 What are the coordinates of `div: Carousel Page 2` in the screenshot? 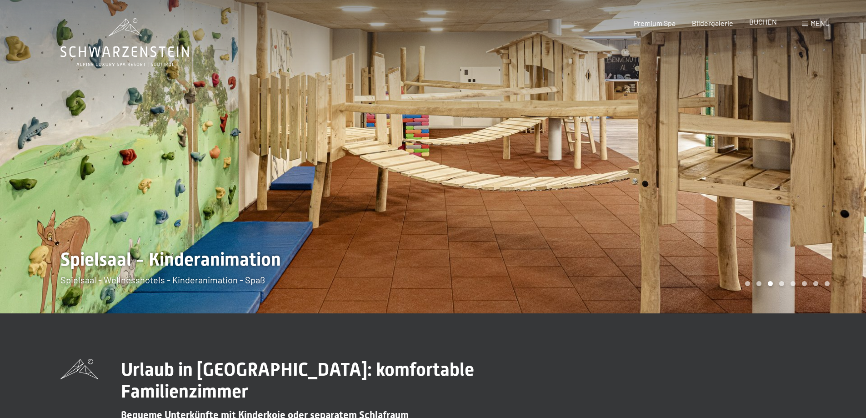 It's located at (758, 283).